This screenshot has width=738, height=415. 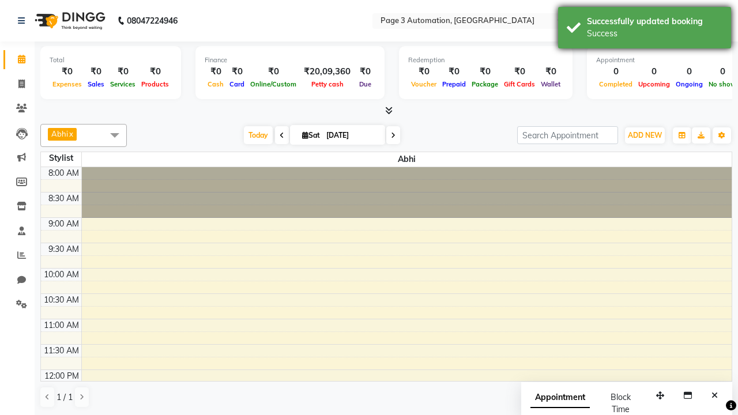 I want to click on span: Appointment, so click(x=560, y=398).